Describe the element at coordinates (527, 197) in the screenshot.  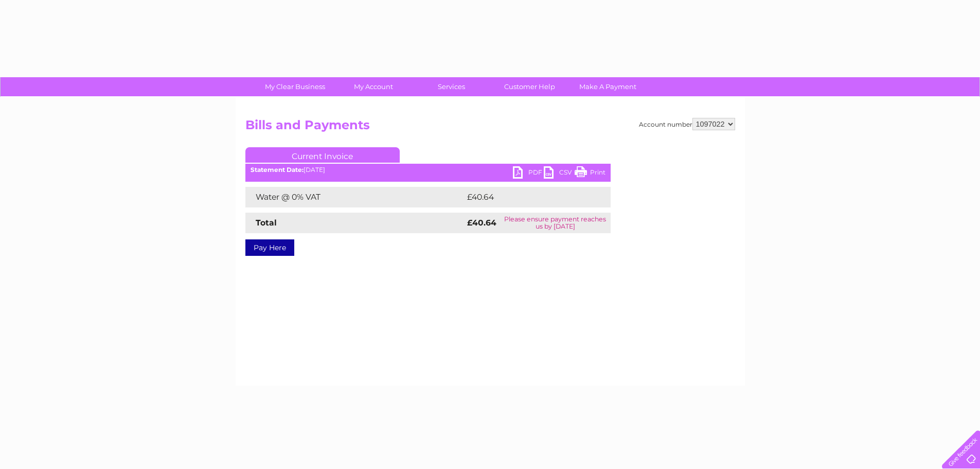
I see `td: £40.64` at that location.